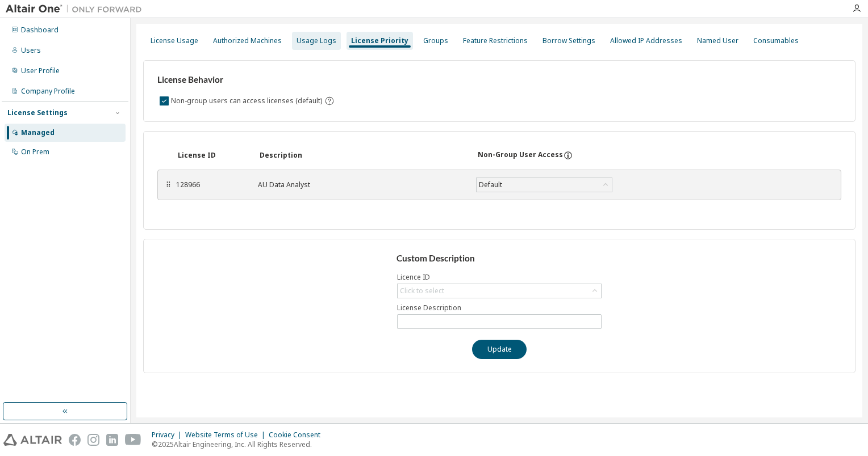 The width and height of the screenshot is (868, 456). Describe the element at coordinates (499, 277) in the screenshot. I see `label: Licence ID` at that location.